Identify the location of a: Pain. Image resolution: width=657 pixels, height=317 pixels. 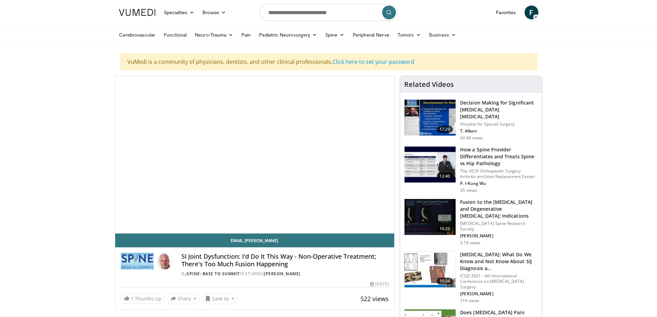
(246, 35).